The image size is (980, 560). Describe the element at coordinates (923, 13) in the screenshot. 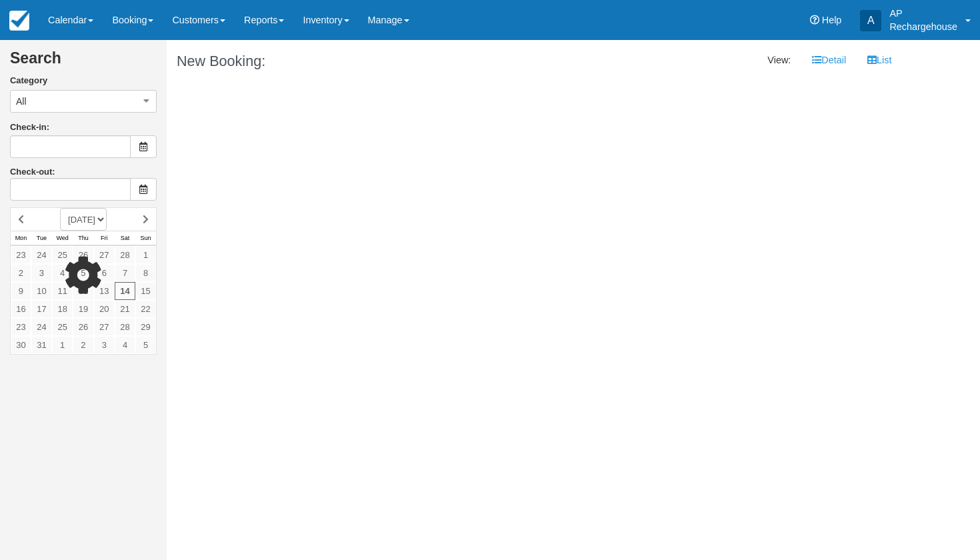

I see `p: AP` at that location.